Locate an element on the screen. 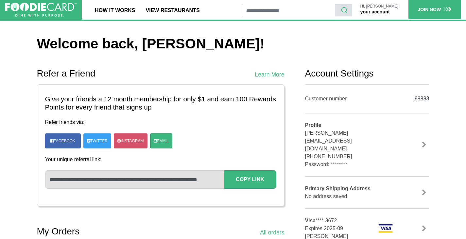  span: Facebook is located at coordinates (64, 141).